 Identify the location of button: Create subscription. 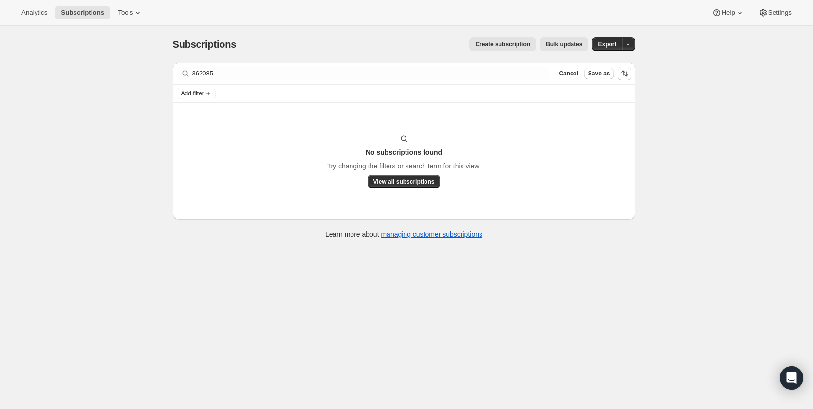
(502, 44).